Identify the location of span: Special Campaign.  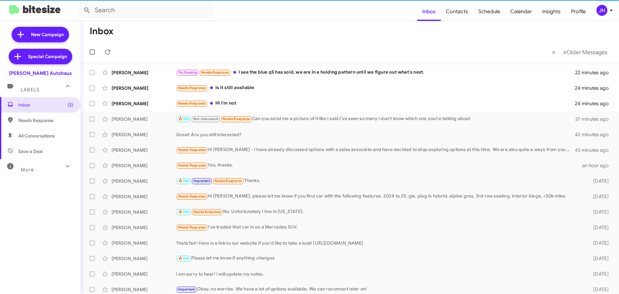
(47, 56).